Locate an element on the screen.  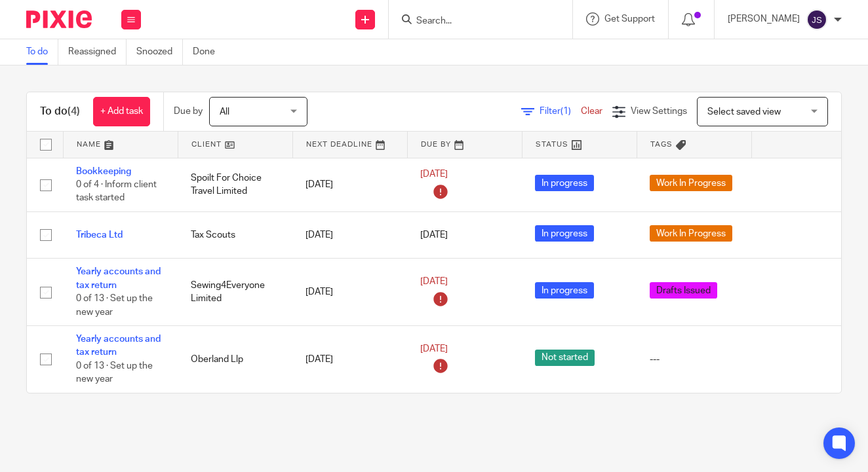
a: + Add task is located at coordinates (121, 112).